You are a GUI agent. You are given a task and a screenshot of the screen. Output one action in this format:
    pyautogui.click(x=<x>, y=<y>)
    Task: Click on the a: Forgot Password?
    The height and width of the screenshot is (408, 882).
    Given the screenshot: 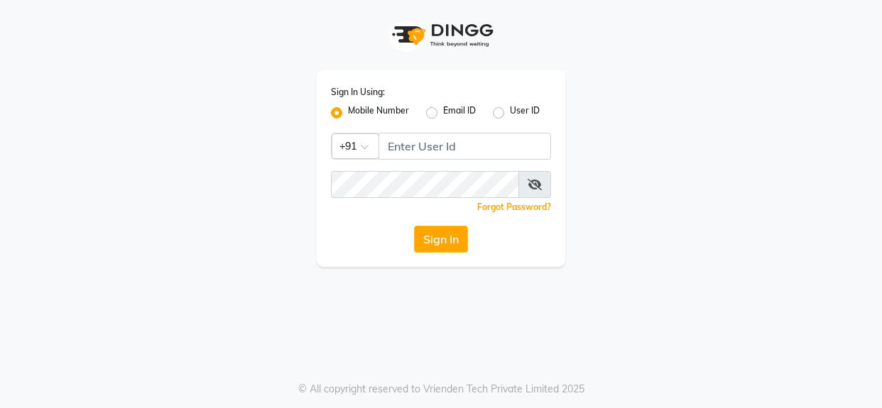 What is the action you would take?
    pyautogui.click(x=514, y=207)
    